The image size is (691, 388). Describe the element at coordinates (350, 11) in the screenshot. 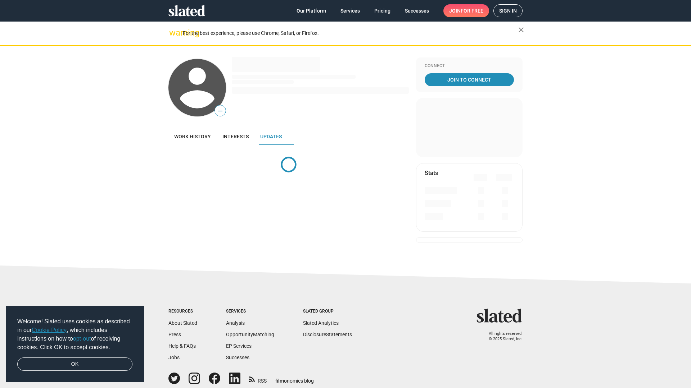

I see `a: Services` at that location.